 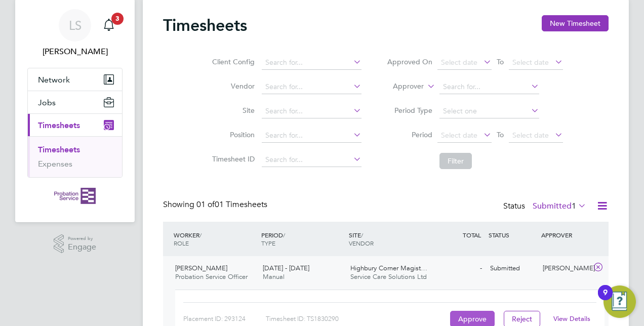 I want to click on span: 01 Timesheets, so click(x=232, y=205).